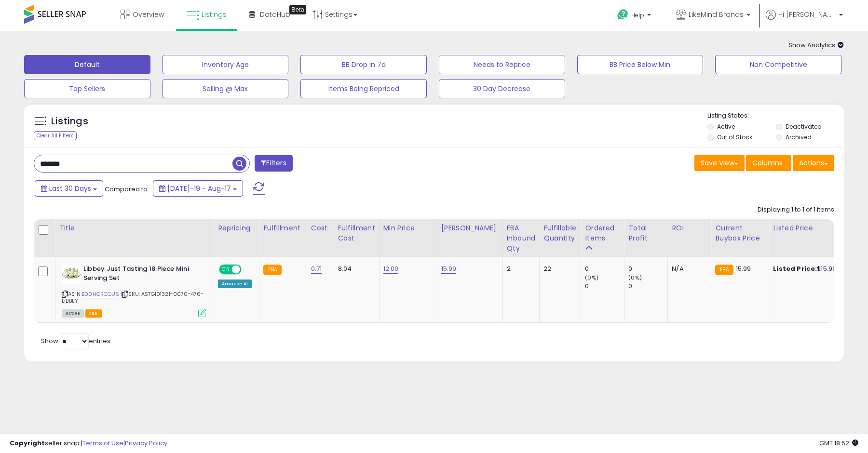  I want to click on button: Filters, so click(274, 163).